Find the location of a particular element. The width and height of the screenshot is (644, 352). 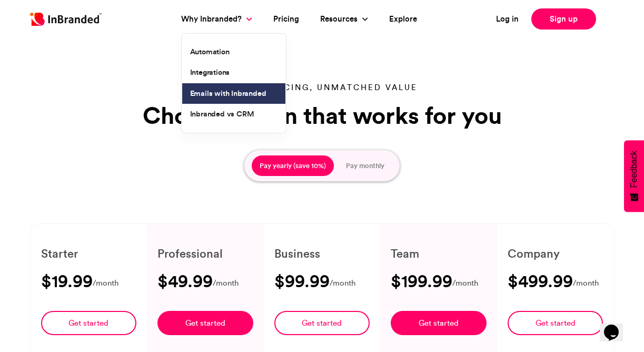

div: v 4.0.24 is located at coordinates (40, 21).